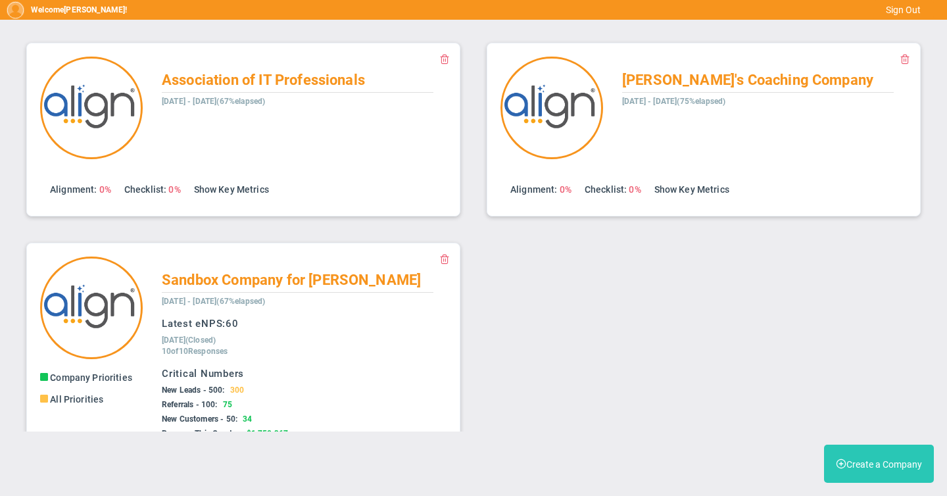  I want to click on span: $1,758,367, so click(268, 433).